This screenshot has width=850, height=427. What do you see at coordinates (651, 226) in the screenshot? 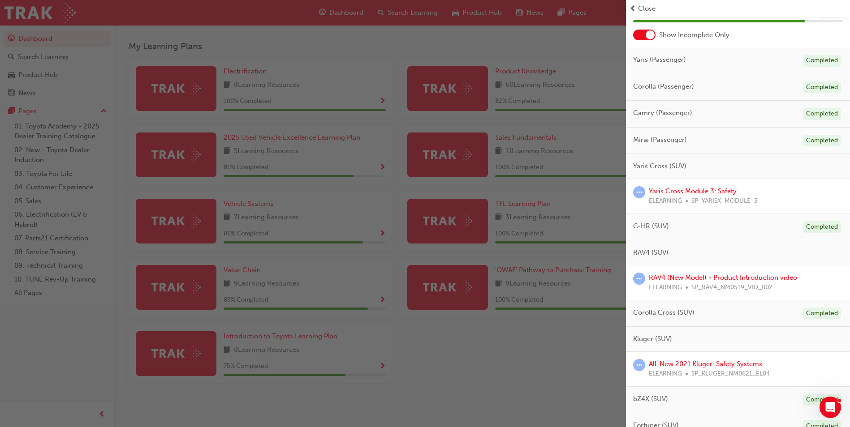
I see `span: C-HR (SUV)` at bounding box center [651, 226].